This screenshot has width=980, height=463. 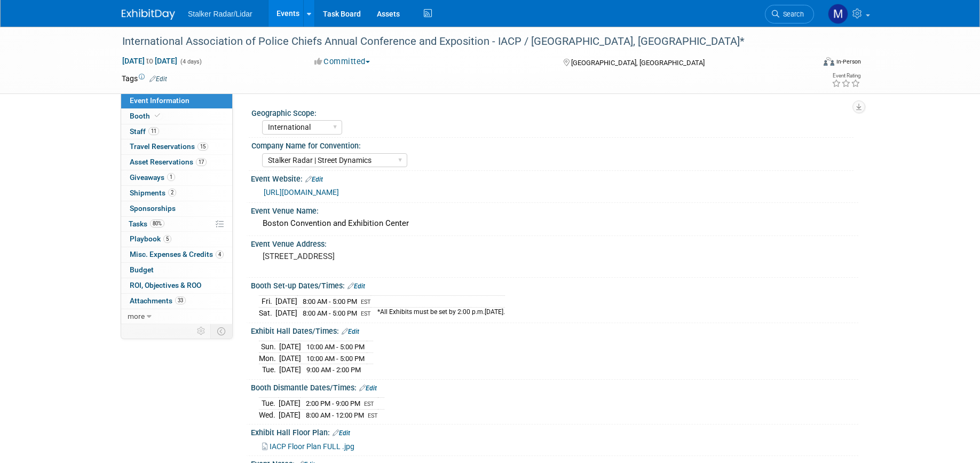 I want to click on a: Event Information, so click(x=176, y=101).